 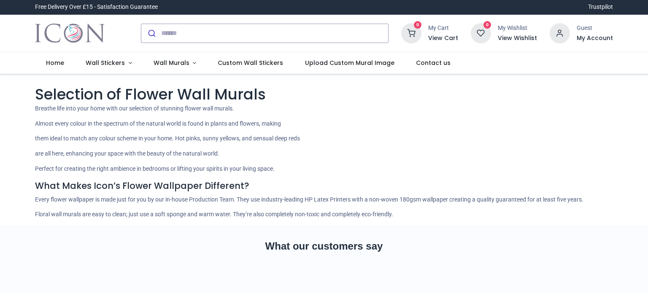 What do you see at coordinates (517, 28) in the screenshot?
I see `div: My Wishlist` at bounding box center [517, 28].